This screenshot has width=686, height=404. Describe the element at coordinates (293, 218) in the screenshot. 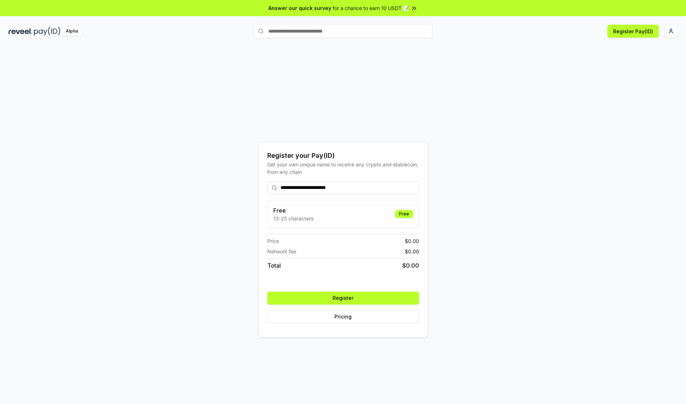

I see `p: 13-25 characters` at that location.